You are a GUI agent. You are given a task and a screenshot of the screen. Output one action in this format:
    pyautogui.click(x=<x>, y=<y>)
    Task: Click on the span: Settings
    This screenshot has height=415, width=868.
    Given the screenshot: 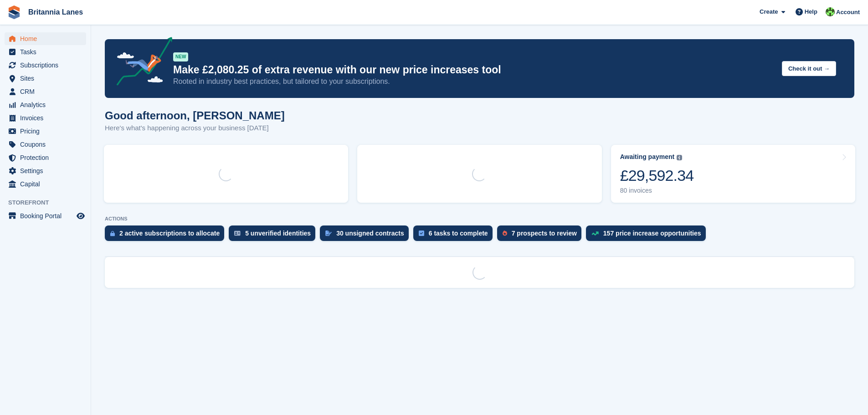 What is the action you would take?
    pyautogui.click(x=47, y=171)
    